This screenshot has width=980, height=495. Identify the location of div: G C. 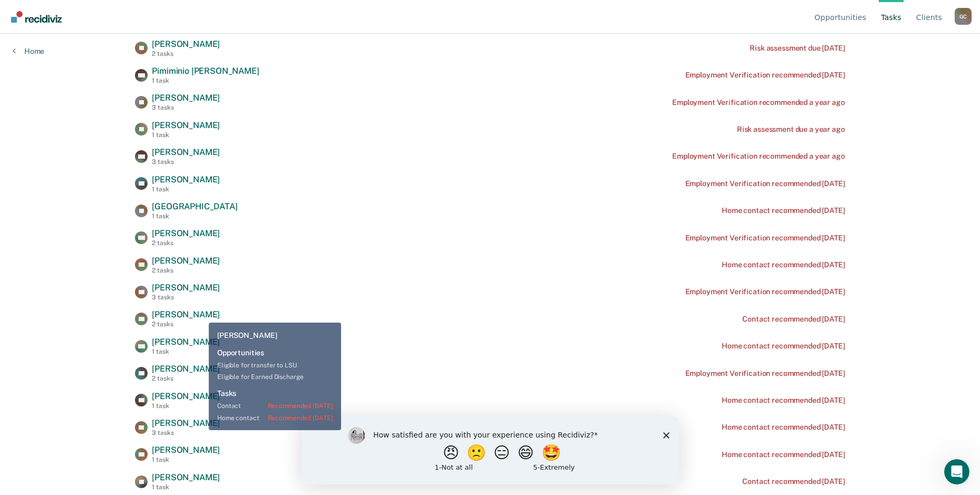
(963, 16).